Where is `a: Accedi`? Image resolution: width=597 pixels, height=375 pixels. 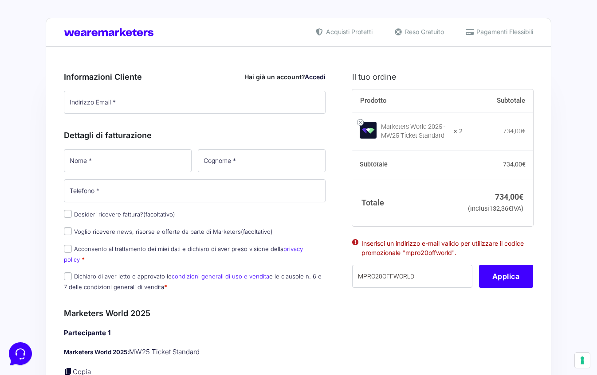 a: Accedi is located at coordinates (315, 77).